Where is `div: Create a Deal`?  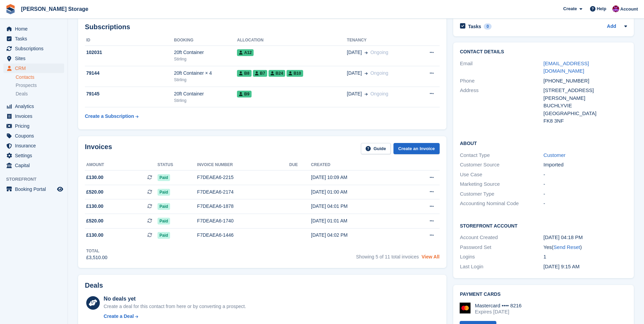 div: Create a Deal is located at coordinates (118, 316).